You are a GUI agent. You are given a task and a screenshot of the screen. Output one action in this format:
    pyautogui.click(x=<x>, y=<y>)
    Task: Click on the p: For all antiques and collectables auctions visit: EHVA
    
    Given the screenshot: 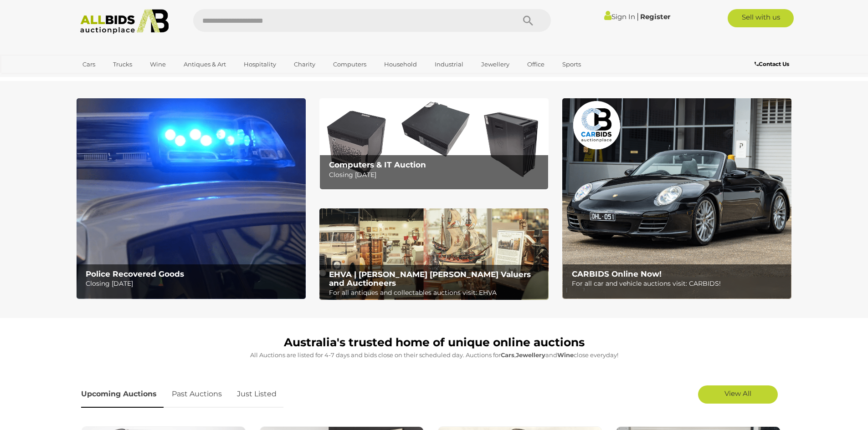 What is the action you would take?
    pyautogui.click(x=436, y=293)
    